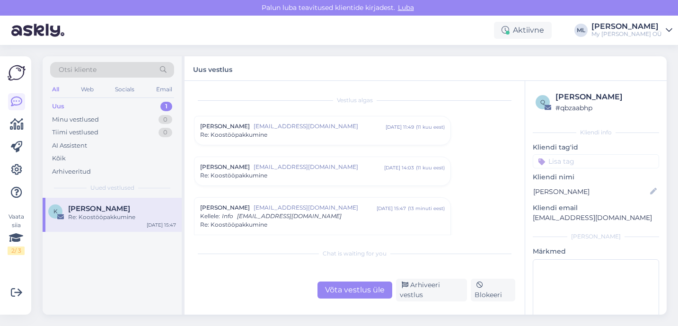  What do you see at coordinates (596, 251) in the screenshot?
I see `p: Märkmed` at bounding box center [596, 251].